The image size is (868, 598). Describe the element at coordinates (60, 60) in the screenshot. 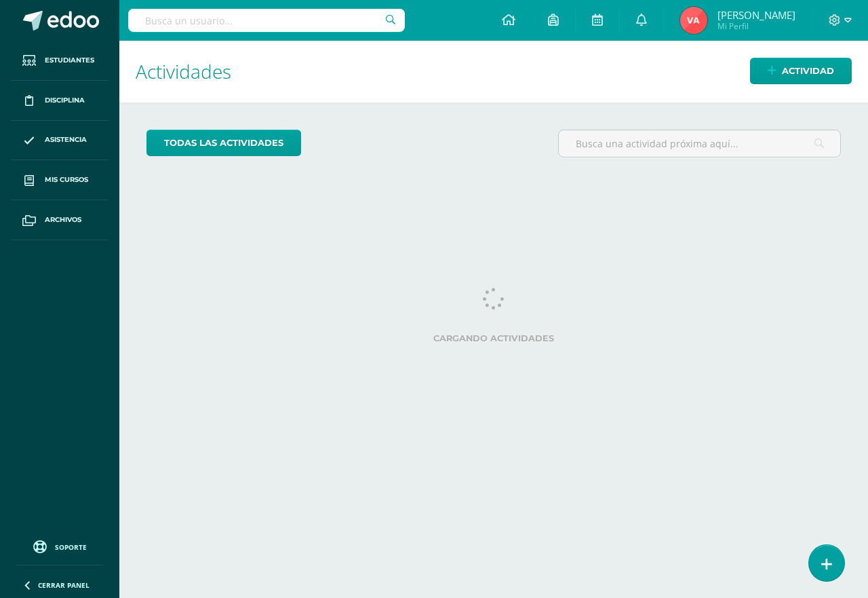

I see `a: Estudiantes` at that location.